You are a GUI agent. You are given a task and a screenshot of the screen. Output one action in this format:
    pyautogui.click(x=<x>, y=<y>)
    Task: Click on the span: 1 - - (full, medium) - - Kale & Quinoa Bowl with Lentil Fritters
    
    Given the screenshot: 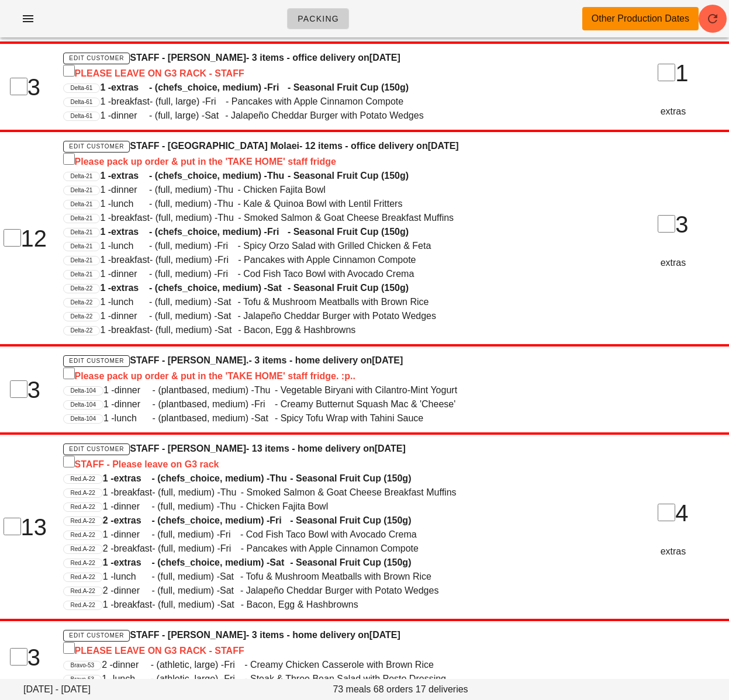 What is the action you would take?
    pyautogui.click(x=251, y=204)
    